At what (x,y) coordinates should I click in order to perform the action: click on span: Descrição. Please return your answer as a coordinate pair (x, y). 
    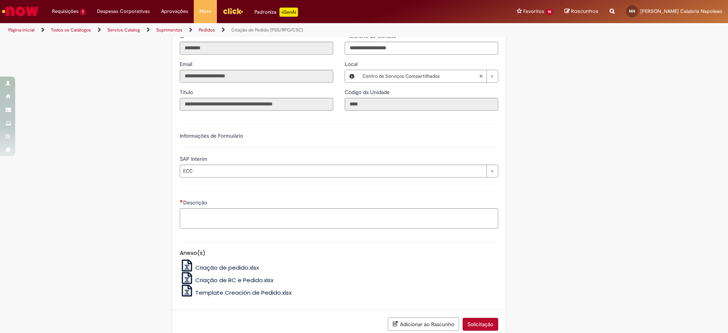
    Looking at the image, I should click on (196, 202).